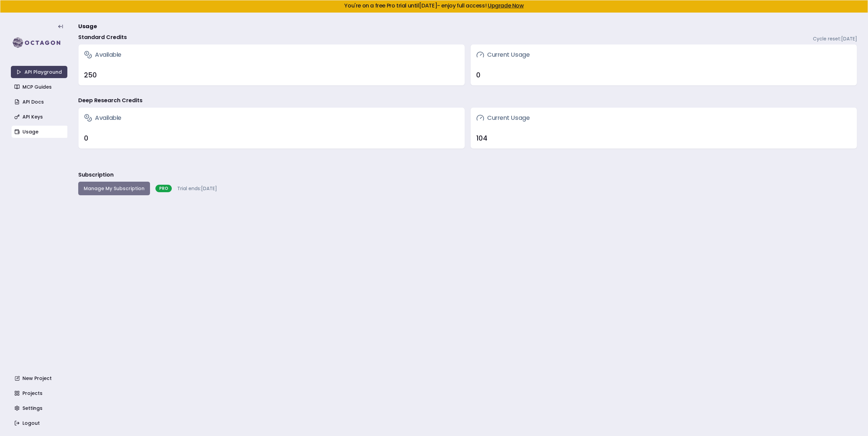 This screenshot has height=436, width=868. What do you see at coordinates (40, 132) in the screenshot?
I see `a: Usage` at bounding box center [40, 132].